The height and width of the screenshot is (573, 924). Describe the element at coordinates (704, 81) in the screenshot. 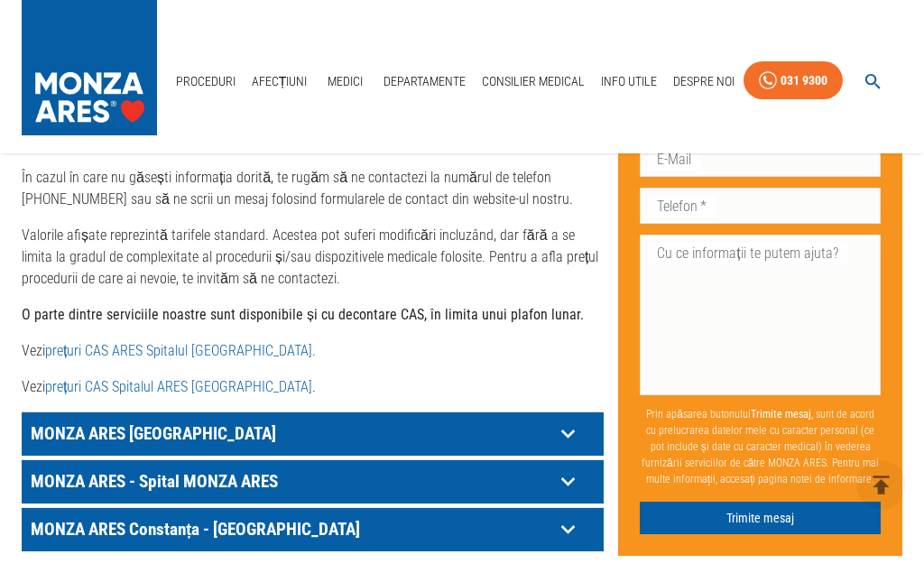

I see `a: Despre Noi` at that location.